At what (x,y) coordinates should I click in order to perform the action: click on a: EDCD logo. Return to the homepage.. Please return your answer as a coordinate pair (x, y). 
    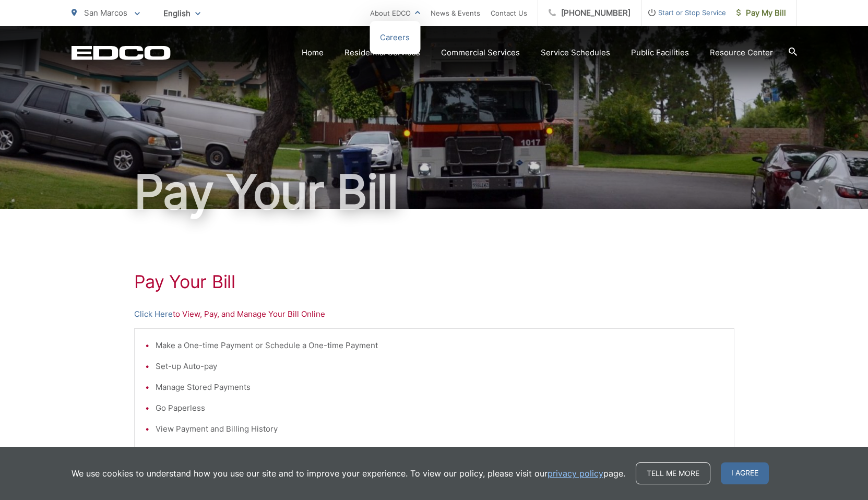
    Looking at the image, I should click on (121, 53).